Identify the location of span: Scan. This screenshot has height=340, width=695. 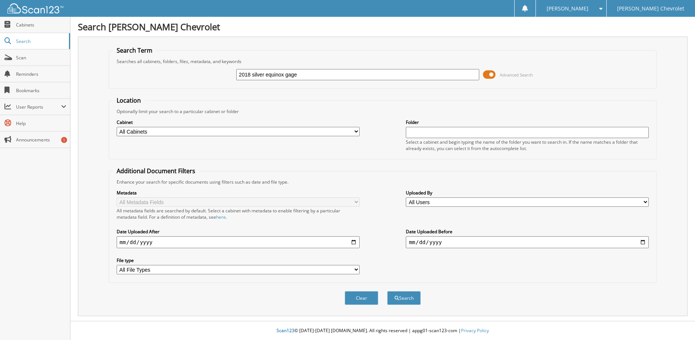
(41, 57).